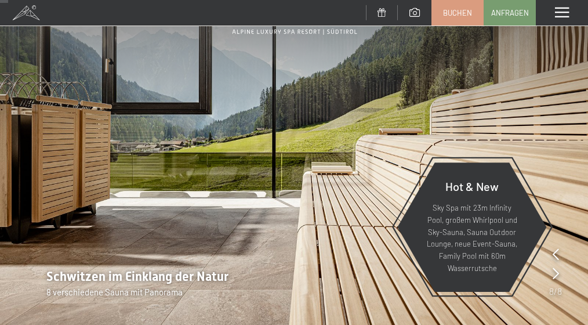 This screenshot has height=325, width=588. What do you see at coordinates (137, 276) in the screenshot?
I see `span: Schwitzen im Einklang der Natur` at bounding box center [137, 276].